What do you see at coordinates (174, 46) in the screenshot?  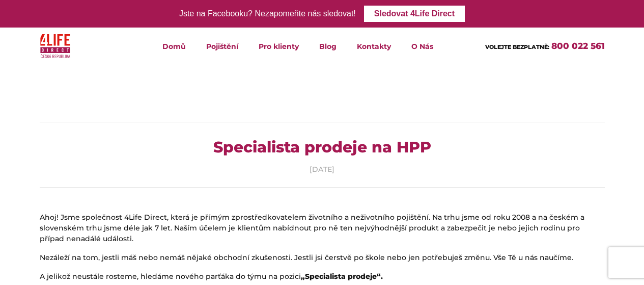 I see `a: Domů` at bounding box center [174, 46].